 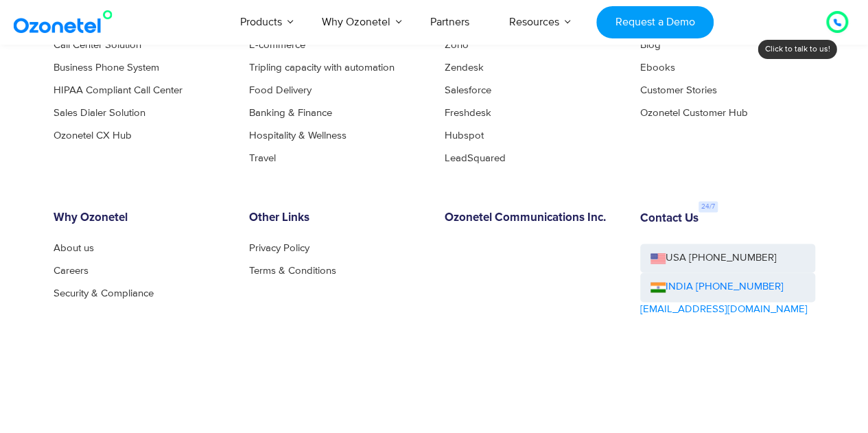 I want to click on h6: Other Links, so click(x=336, y=218).